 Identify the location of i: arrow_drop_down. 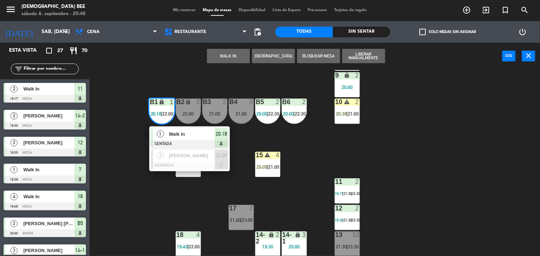
(66, 32).